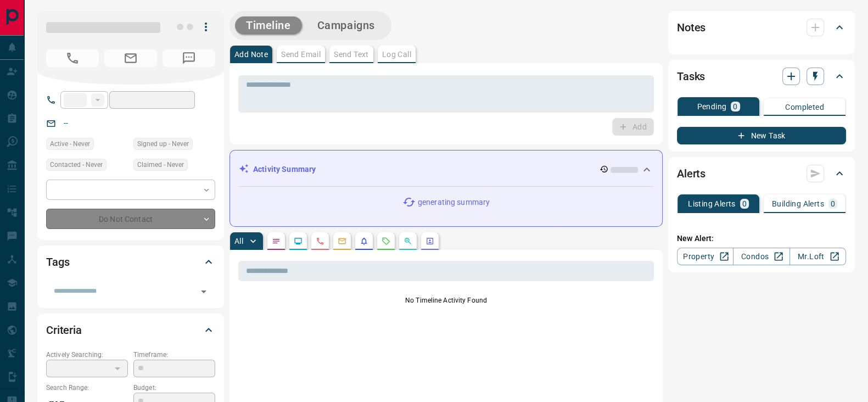 This screenshot has width=868, height=402. Describe the element at coordinates (386, 241) in the screenshot. I see `svg: Requests` at that location.